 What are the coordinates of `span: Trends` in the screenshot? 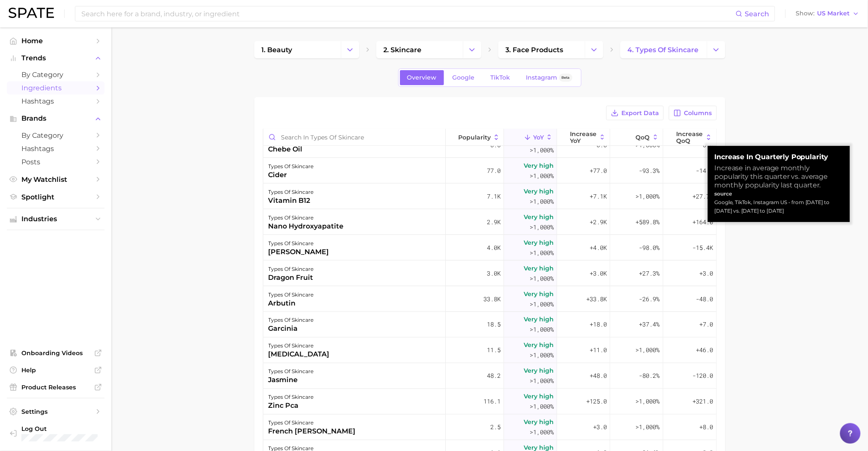 It's located at (55, 58).